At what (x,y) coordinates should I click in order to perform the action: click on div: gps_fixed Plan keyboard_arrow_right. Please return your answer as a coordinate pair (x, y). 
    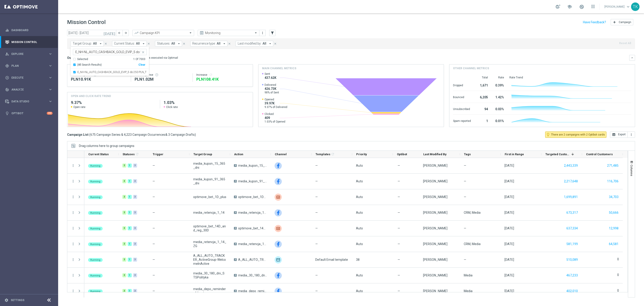
    Looking at the image, I should click on (29, 66).